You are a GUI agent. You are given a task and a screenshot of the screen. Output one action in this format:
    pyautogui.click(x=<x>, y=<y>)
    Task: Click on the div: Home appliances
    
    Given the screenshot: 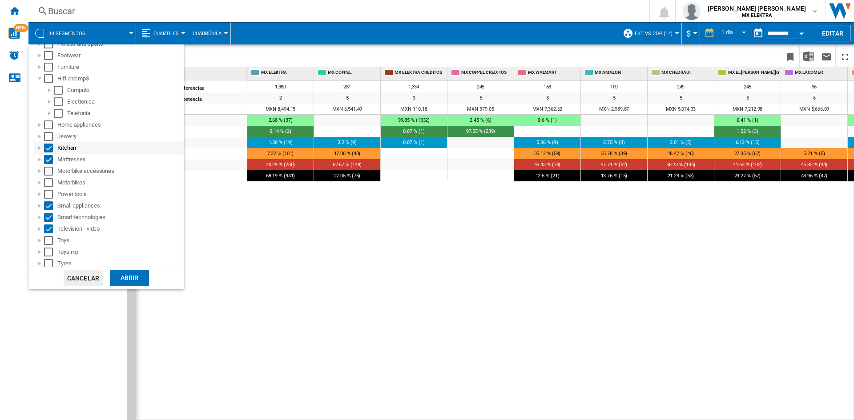 What is the action you would take?
    pyautogui.click(x=120, y=125)
    